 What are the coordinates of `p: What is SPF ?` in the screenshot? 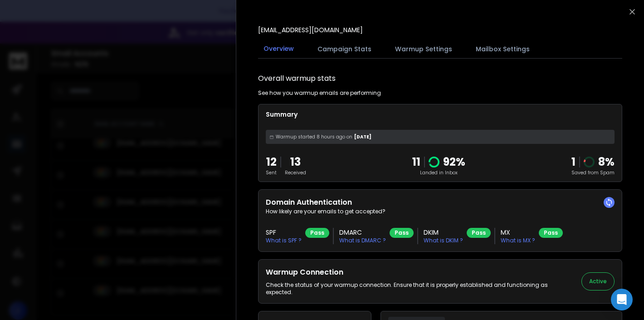 It's located at (284, 241).